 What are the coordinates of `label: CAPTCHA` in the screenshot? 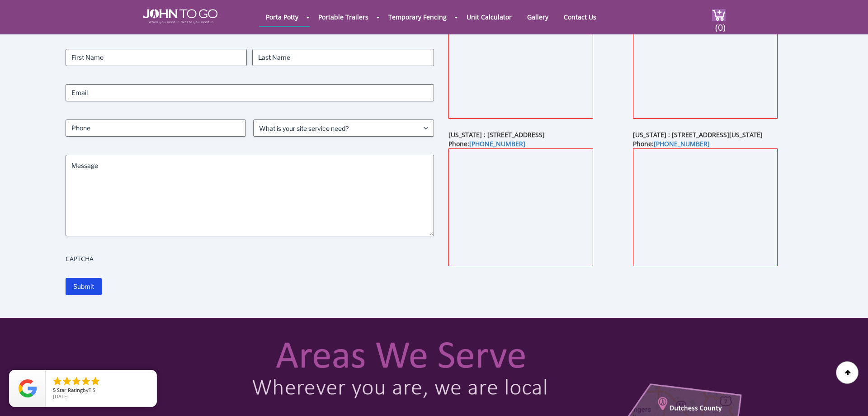 It's located at (249, 259).